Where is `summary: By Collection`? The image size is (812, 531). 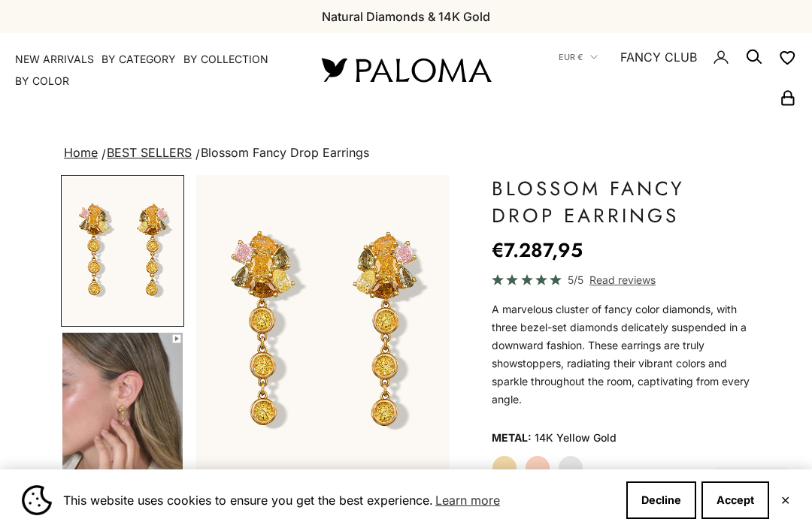 summary: By Collection is located at coordinates (226, 60).